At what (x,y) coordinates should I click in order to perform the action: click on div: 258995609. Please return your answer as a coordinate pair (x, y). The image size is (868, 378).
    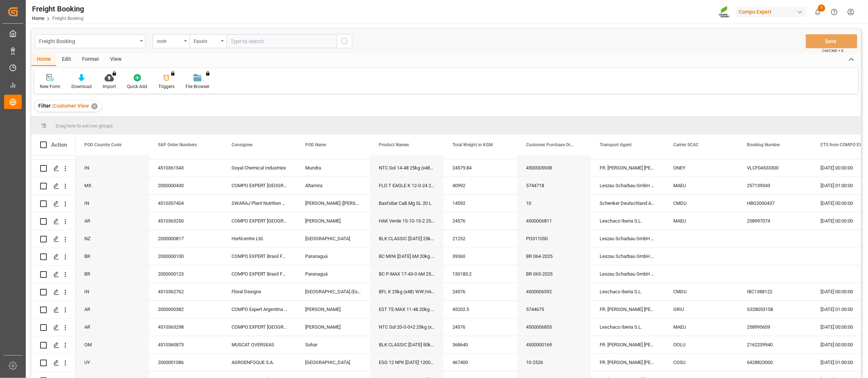
    Looking at the image, I should click on (774, 327).